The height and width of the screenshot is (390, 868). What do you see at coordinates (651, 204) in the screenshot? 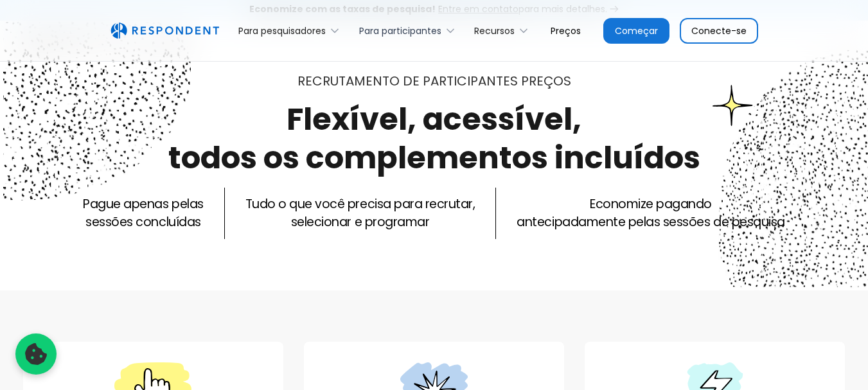
I see `font: Economize pagando` at bounding box center [651, 204].